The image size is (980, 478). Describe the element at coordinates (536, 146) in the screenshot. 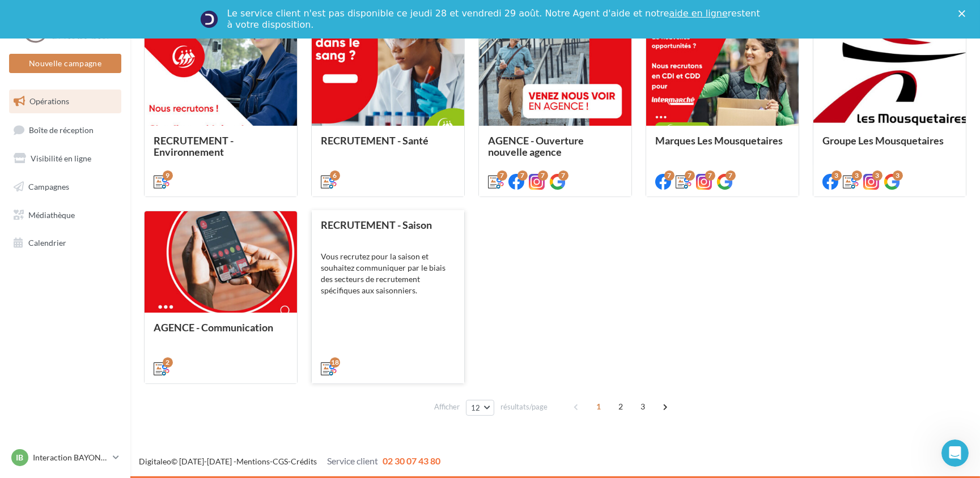

I see `span: AGENCE - Ouverture nouvelle agence` at that location.